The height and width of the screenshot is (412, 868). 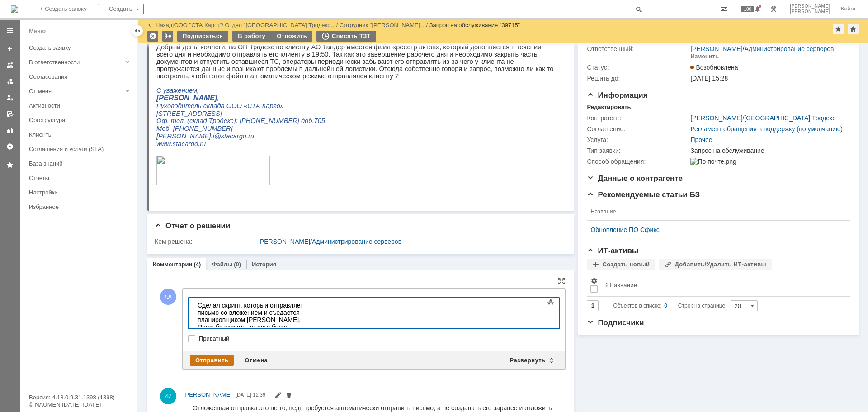 I want to click on a: Перейти в интерфейс администратора, so click(x=774, y=9).